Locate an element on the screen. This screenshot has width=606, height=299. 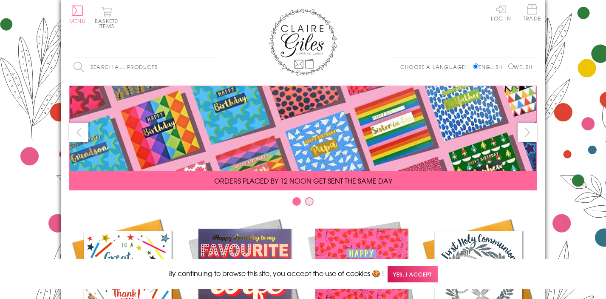
button: Carousel Page 1 (Current Slide) is located at coordinates (297, 201).